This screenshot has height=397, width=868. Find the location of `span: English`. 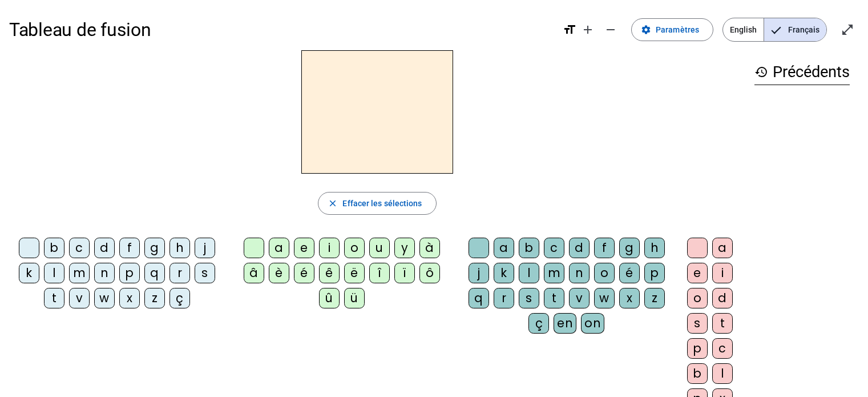

span: English is located at coordinates (743, 30).